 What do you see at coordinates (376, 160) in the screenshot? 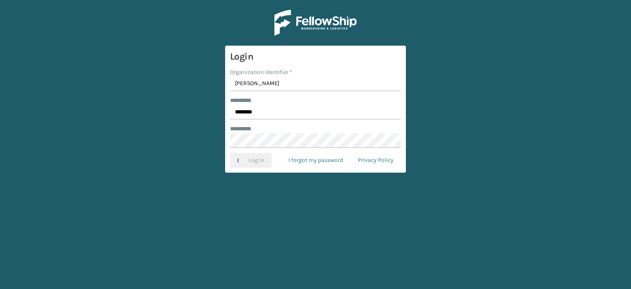
I see `a: Privacy Policy` at bounding box center [376, 160].